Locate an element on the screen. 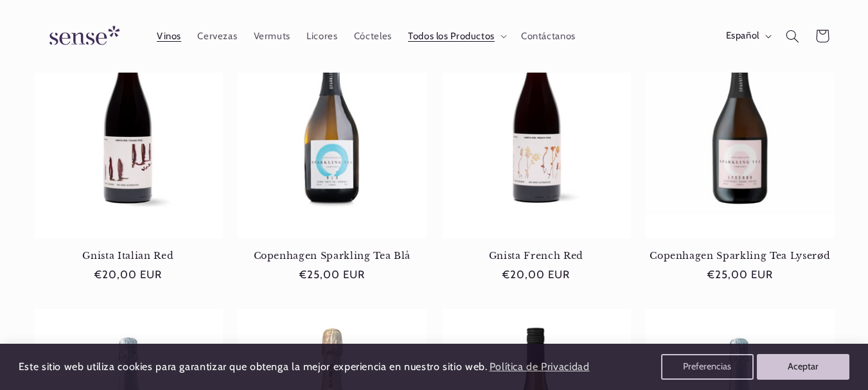 The height and width of the screenshot is (390, 868). a: Sense is located at coordinates (83, 36).